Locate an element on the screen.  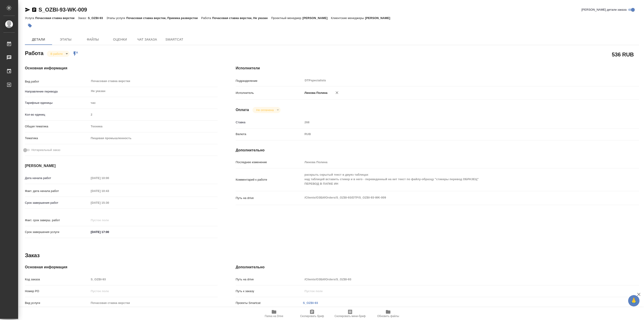
h2: Работа is located at coordinates (34, 53).